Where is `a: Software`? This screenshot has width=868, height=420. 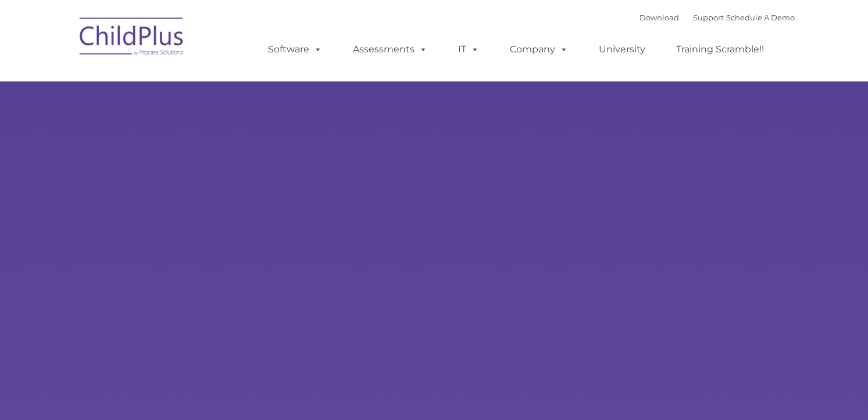
a: Software is located at coordinates (295, 49).